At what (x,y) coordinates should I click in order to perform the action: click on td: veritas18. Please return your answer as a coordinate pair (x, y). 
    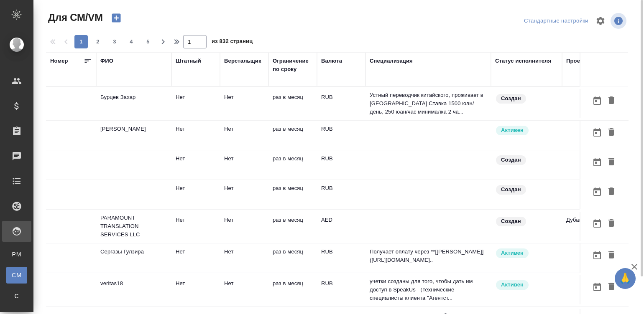
    Looking at the image, I should click on (133, 290).